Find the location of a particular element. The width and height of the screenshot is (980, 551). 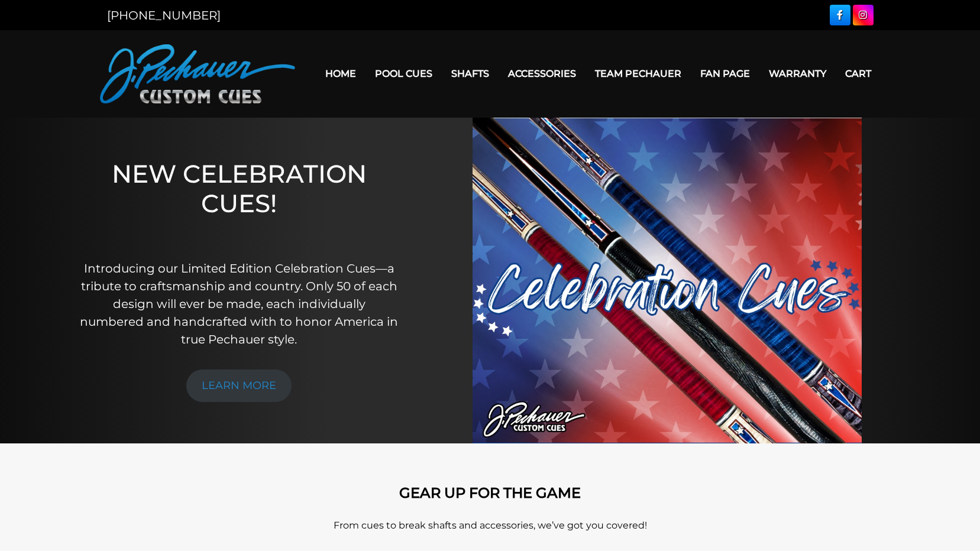

a: Cart is located at coordinates (858, 74).